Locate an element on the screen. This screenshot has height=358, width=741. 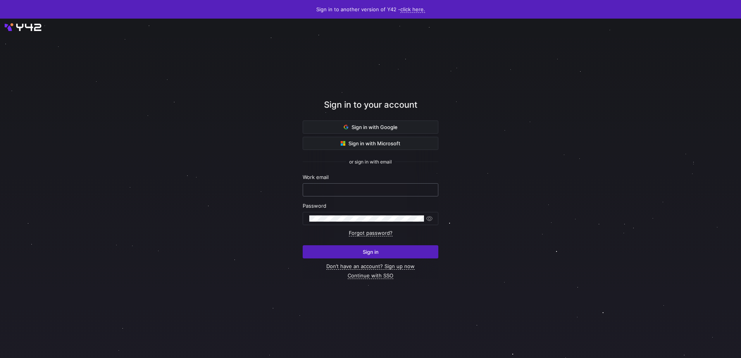
span: or sign in with email is located at coordinates (370, 162).